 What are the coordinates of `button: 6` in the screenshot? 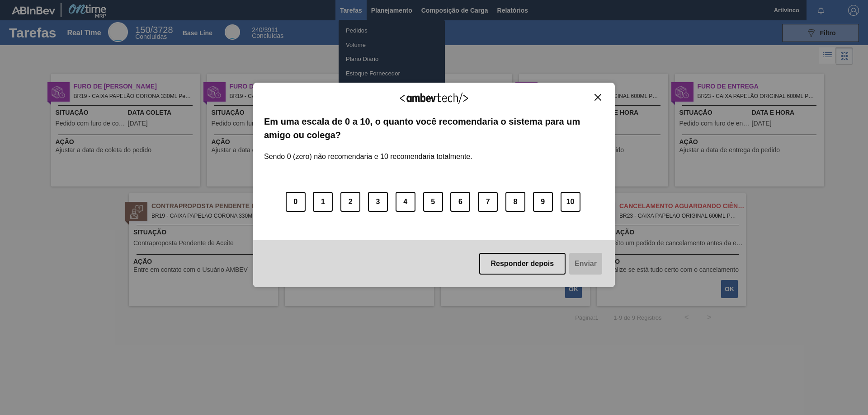 It's located at (460, 202).